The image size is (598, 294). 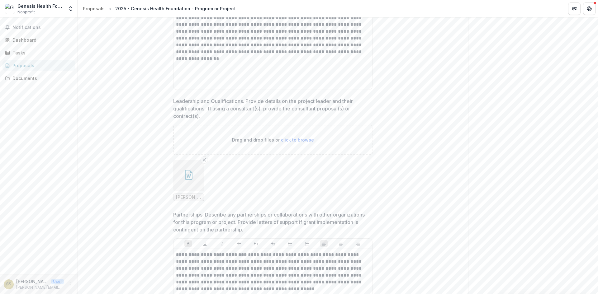 I want to click on button: More, so click(x=70, y=285).